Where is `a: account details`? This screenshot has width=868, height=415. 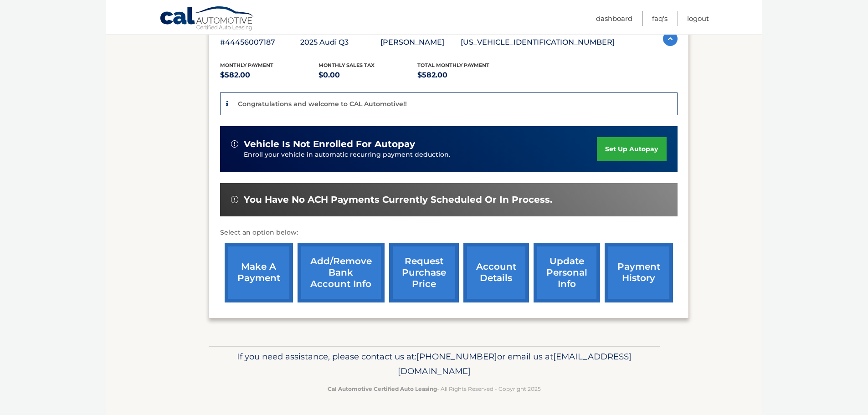 a: account details is located at coordinates (496, 272).